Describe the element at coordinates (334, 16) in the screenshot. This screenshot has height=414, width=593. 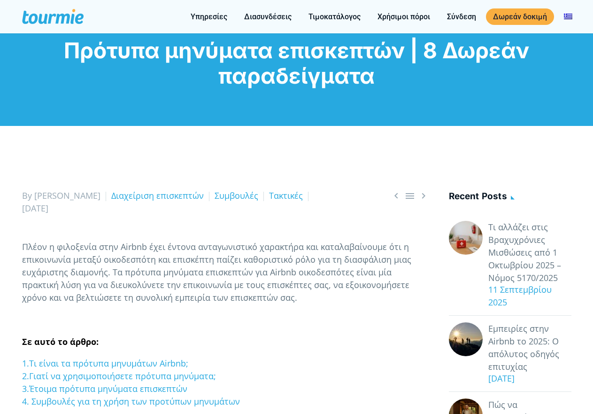
I see `a: Τιμοκατάλογος` at that location.